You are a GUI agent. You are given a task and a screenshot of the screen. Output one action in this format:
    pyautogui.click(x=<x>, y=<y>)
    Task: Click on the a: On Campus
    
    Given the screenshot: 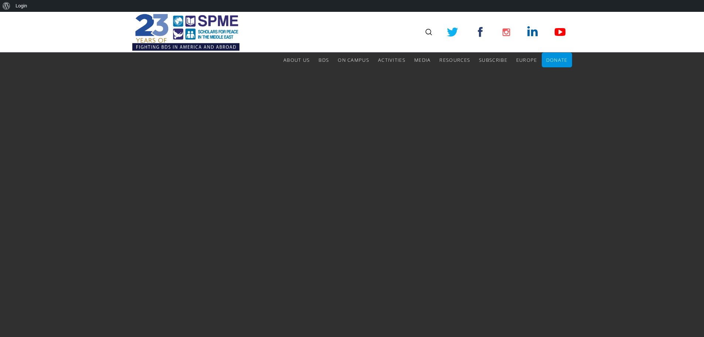 What is the action you would take?
    pyautogui.click(x=353, y=60)
    